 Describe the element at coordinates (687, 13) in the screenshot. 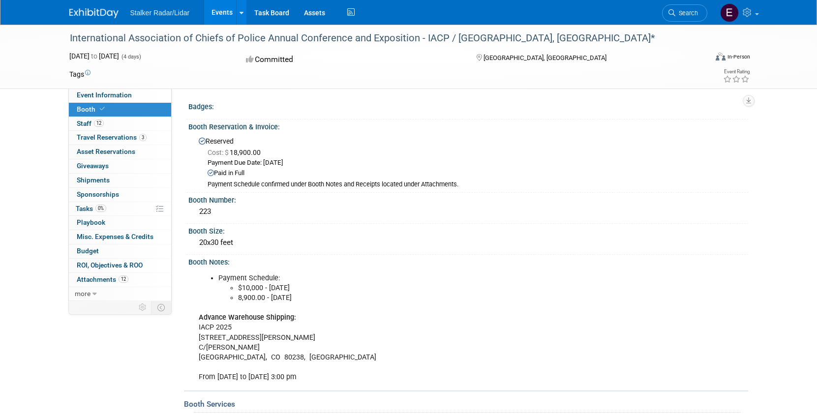

I see `span: Search` at that location.